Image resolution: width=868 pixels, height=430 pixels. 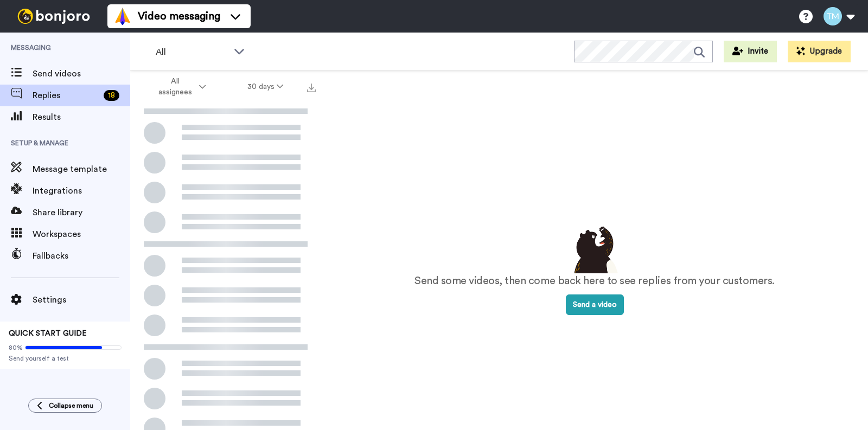 I want to click on img: vm-color.svg, so click(x=123, y=17).